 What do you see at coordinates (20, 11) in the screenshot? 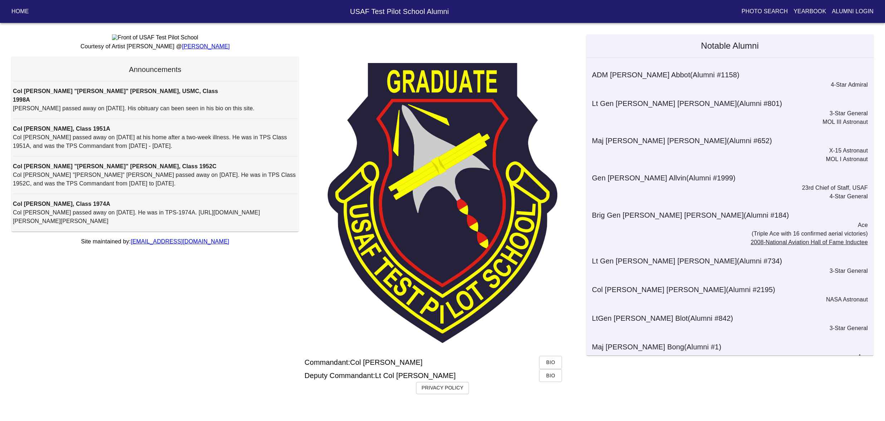
I see `p: Home` at bounding box center [20, 11].